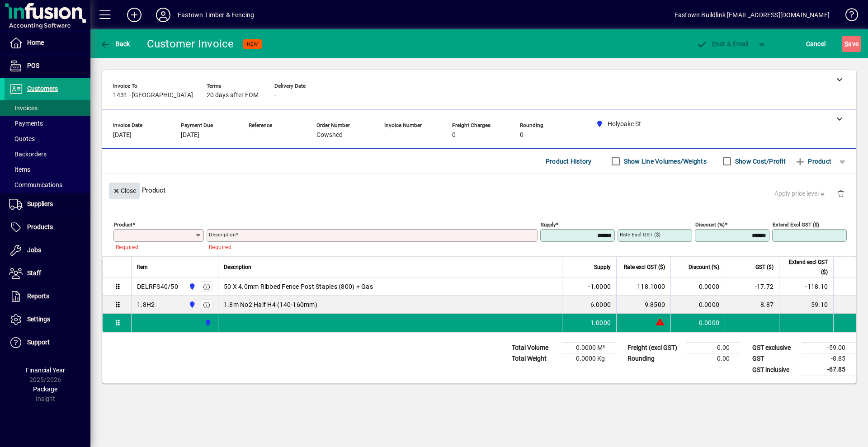  What do you see at coordinates (600, 287) in the screenshot?
I see `span: -1.0000` at bounding box center [600, 287].